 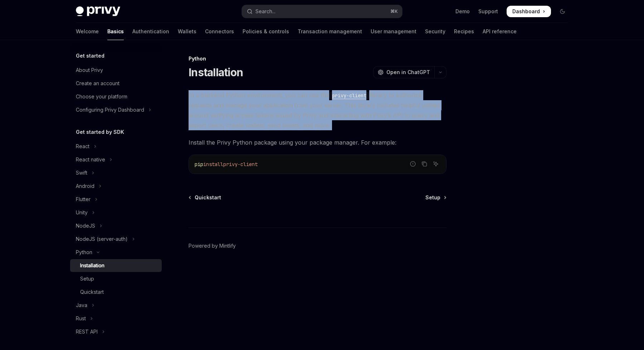 I want to click on h5: Get started, so click(x=90, y=56).